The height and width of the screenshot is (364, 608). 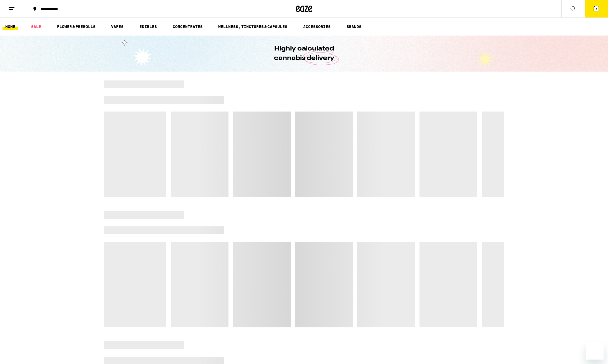 What do you see at coordinates (148, 26) in the screenshot?
I see `a: EDIBLES` at bounding box center [148, 26].